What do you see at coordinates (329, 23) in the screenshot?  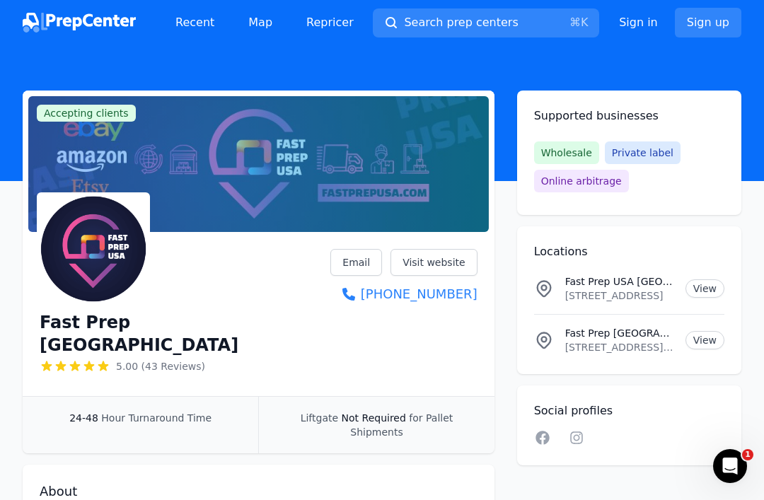 I see `a: Repricer` at bounding box center [329, 23].